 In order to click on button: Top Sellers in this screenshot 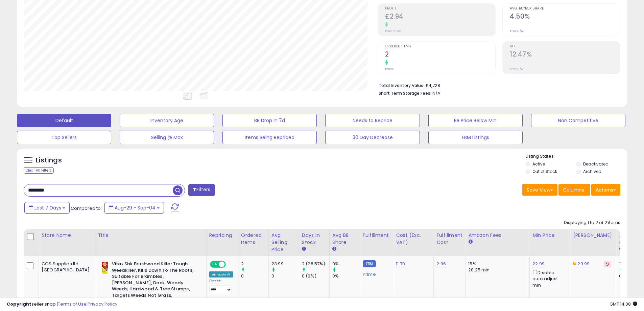, I will do `click(64, 137)`.